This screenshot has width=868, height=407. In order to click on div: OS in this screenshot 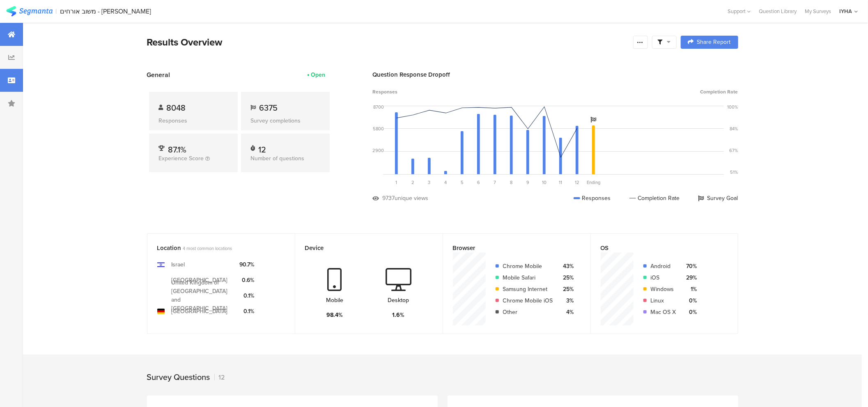, I will do `click(657, 248)`.